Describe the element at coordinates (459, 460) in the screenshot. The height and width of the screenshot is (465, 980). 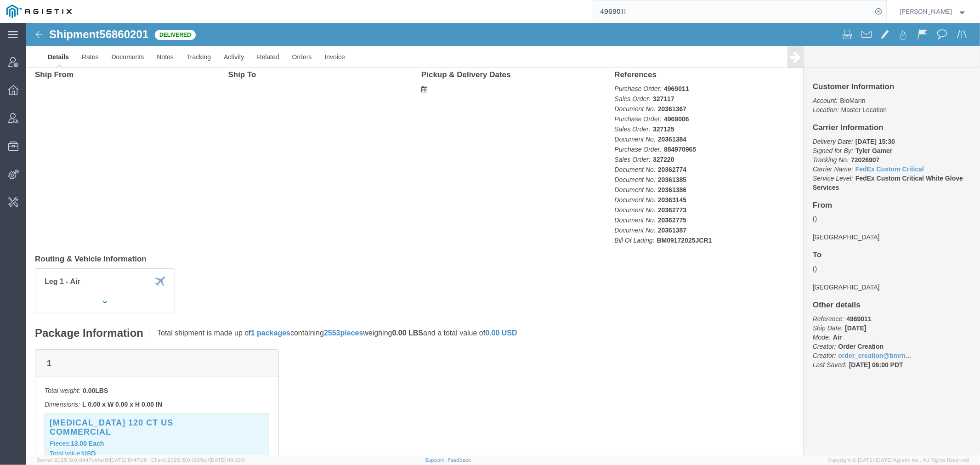
I see `a: Feedback` at that location.